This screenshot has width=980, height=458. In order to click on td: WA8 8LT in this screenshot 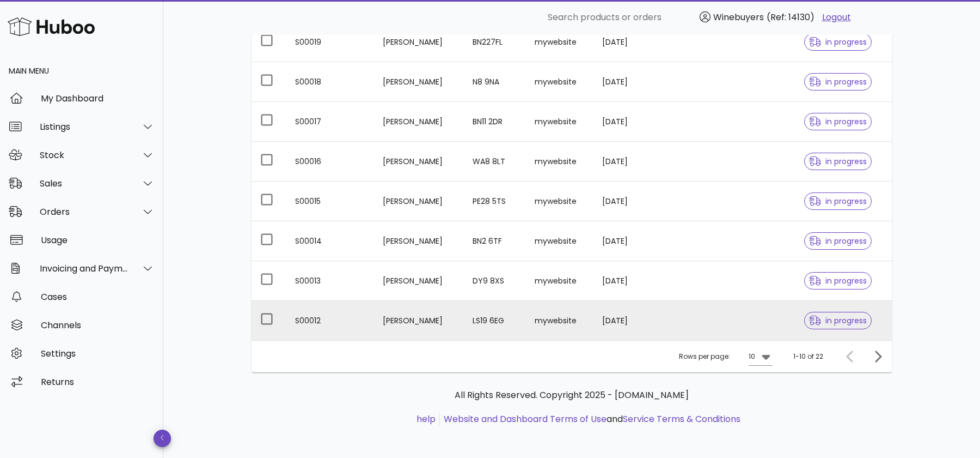, I will do `click(495, 161)`.